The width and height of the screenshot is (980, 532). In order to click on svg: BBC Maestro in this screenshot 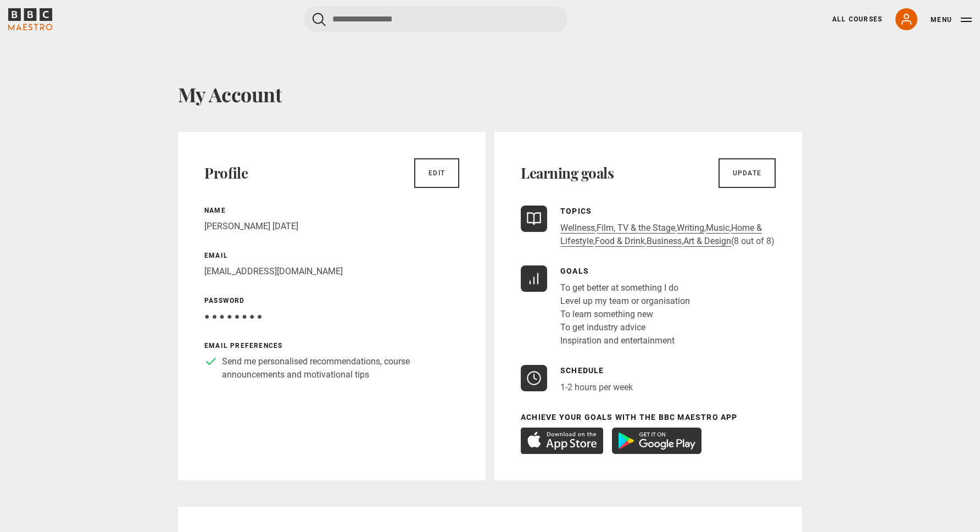, I will do `click(31, 19)`.